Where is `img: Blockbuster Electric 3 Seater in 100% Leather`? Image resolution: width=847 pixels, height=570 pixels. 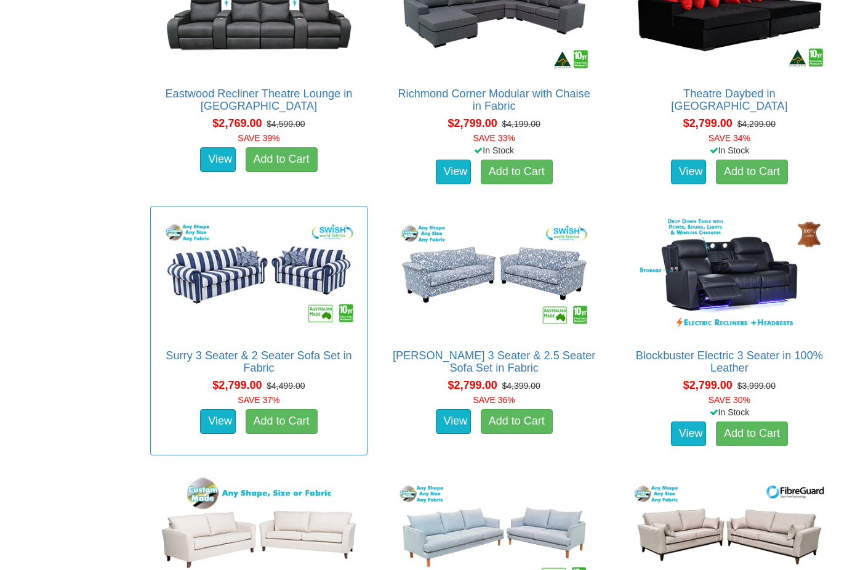
img: Blockbuster Electric 3 Seater in 100% Leather is located at coordinates (730, 275).